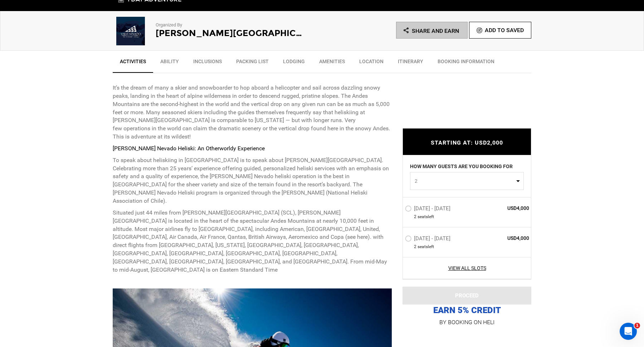  Describe the element at coordinates (207, 64) in the screenshot. I see `a: Inclusions` at that location.